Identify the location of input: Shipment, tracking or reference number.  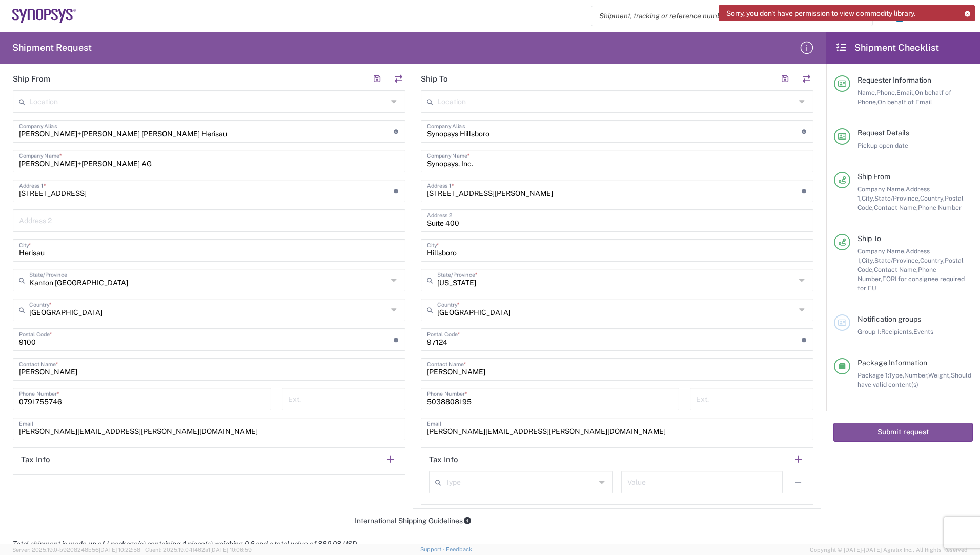
(724, 16).